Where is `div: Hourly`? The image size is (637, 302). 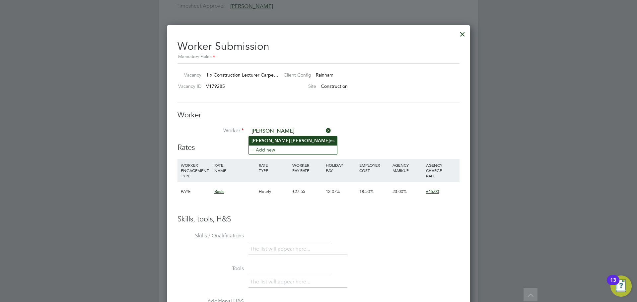 div: Hourly is located at coordinates (274, 192).